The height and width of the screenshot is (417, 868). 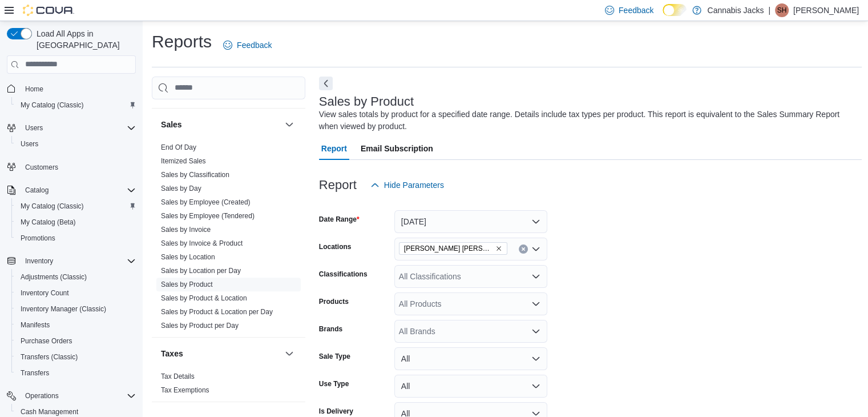 What do you see at coordinates (735, 10) in the screenshot?
I see `p: Cannabis Jacks` at bounding box center [735, 10].